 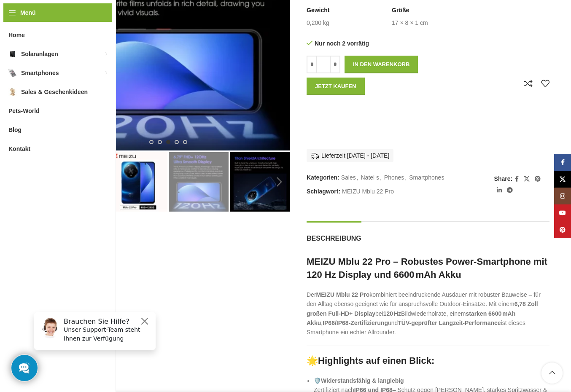 I want to click on img: MEIZU Mblu 22 Pro 4 GB 128 GB, so click(x=137, y=182).